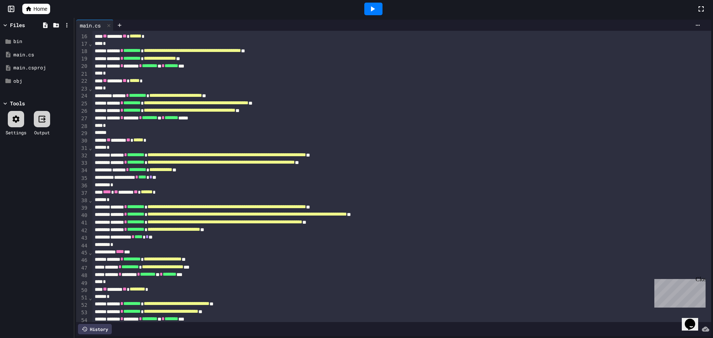 The height and width of the screenshot is (338, 713). Describe the element at coordinates (16, 133) in the screenshot. I see `div: Settings` at that location.